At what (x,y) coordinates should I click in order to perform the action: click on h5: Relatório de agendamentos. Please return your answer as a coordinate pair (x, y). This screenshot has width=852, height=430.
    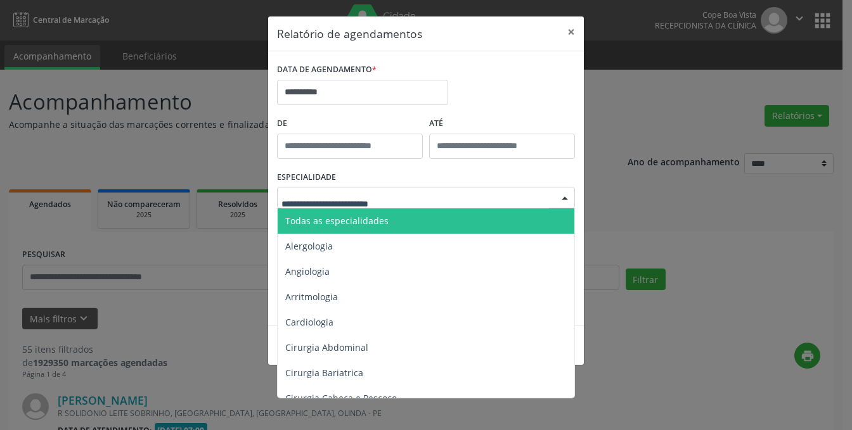
    Looking at the image, I should click on (349, 34).